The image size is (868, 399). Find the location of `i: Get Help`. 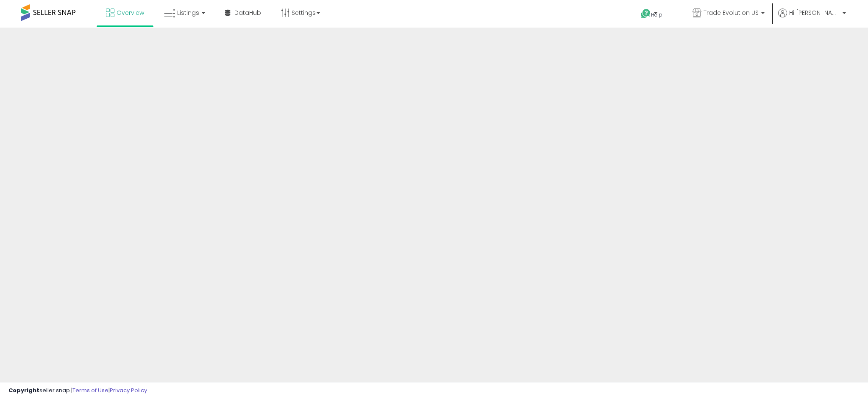

i: Get Help is located at coordinates (645, 14).